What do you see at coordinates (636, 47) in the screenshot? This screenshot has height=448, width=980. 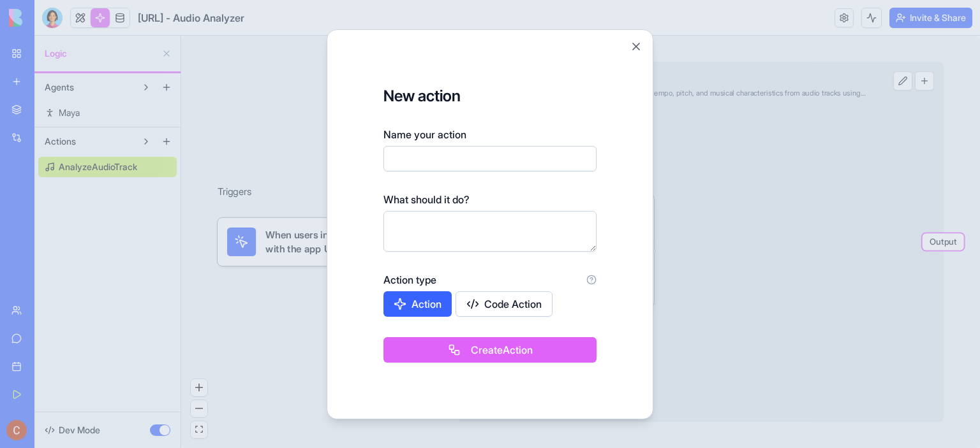 I see `button: Close` at bounding box center [636, 47].